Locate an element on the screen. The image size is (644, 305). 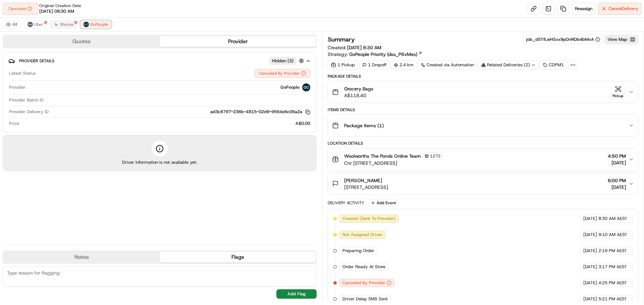
button: GoPeople is located at coordinates (96, 25).